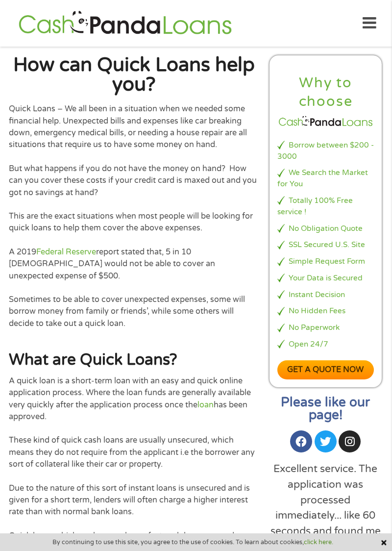 This screenshot has height=551, width=392. What do you see at coordinates (326, 207) in the screenshot?
I see `li: Totally 100% Free service !` at bounding box center [326, 207].